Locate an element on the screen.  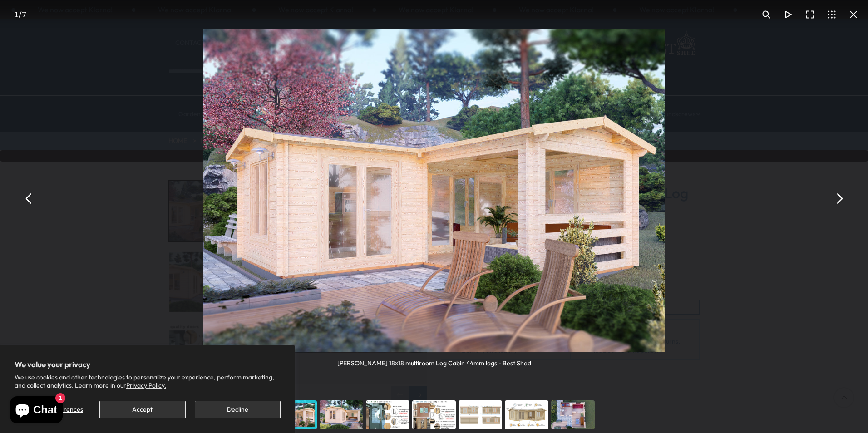
span: 1 is located at coordinates (16, 14).